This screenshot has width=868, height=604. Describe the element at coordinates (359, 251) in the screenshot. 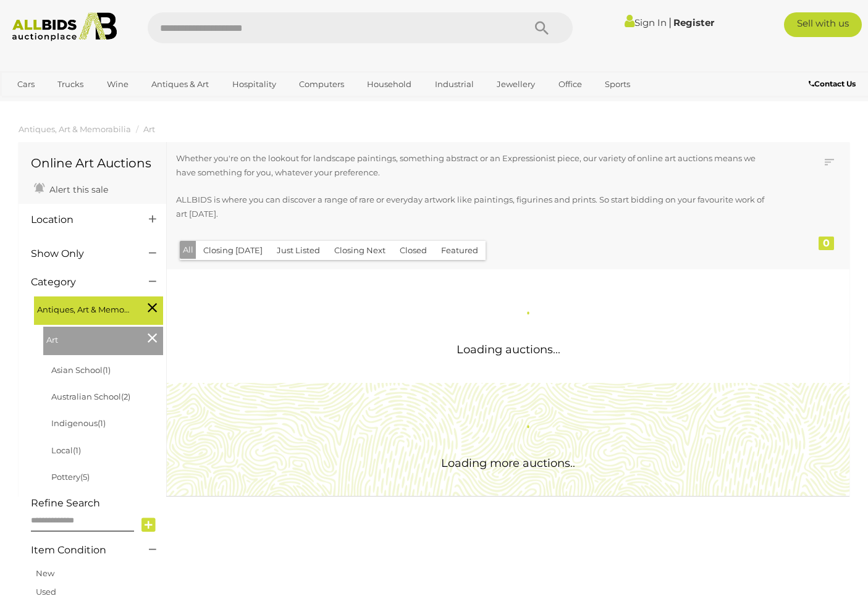

I see `button: Closing Next` at that location.